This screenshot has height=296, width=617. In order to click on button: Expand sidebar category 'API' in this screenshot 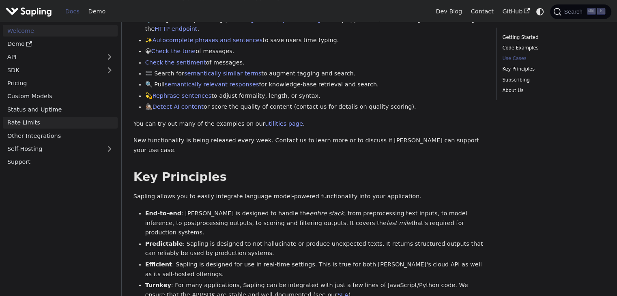, I will do `click(109, 57)`.